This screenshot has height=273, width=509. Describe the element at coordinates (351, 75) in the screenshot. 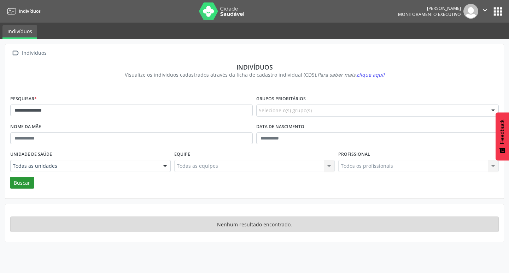

I see `i: Para saber mais,` at that location.